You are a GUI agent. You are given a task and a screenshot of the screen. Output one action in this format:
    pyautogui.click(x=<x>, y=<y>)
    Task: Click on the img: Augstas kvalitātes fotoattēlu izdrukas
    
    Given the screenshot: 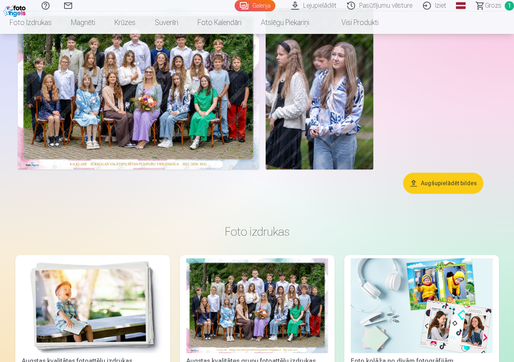 What is the action you would take?
    pyautogui.click(x=93, y=305)
    